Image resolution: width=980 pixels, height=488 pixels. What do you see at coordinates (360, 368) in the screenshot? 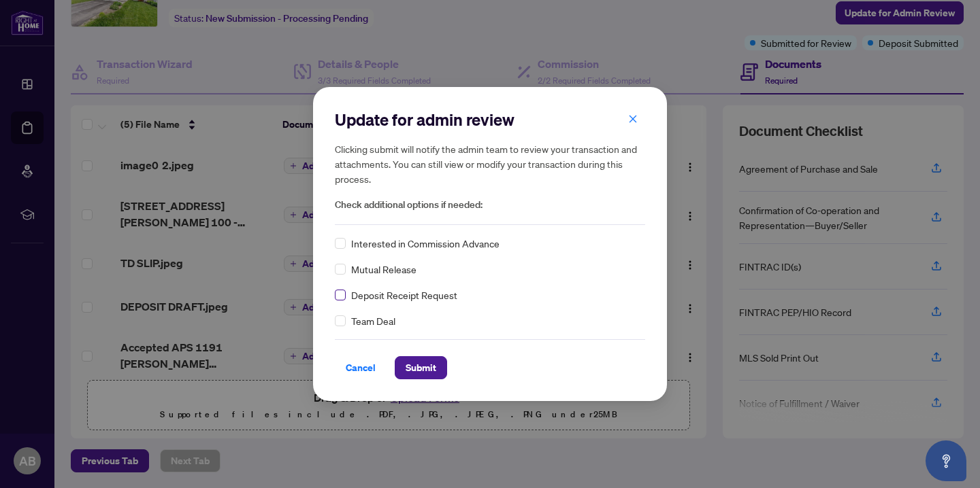
I see `span: Cancel` at bounding box center [360, 368].